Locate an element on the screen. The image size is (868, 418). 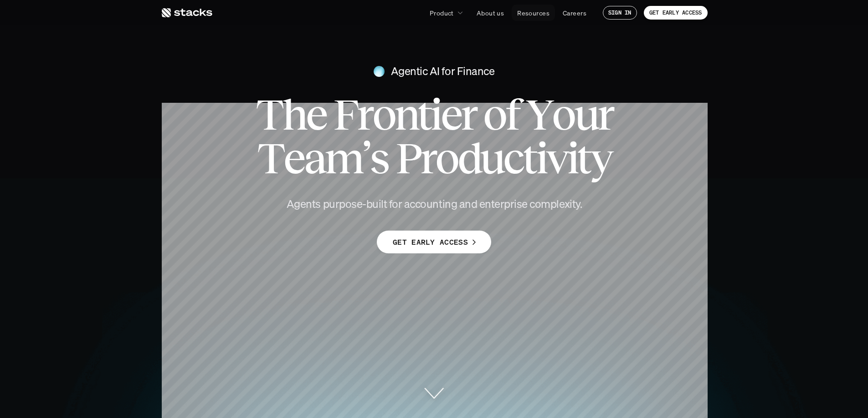
span: P is located at coordinates (408, 159).